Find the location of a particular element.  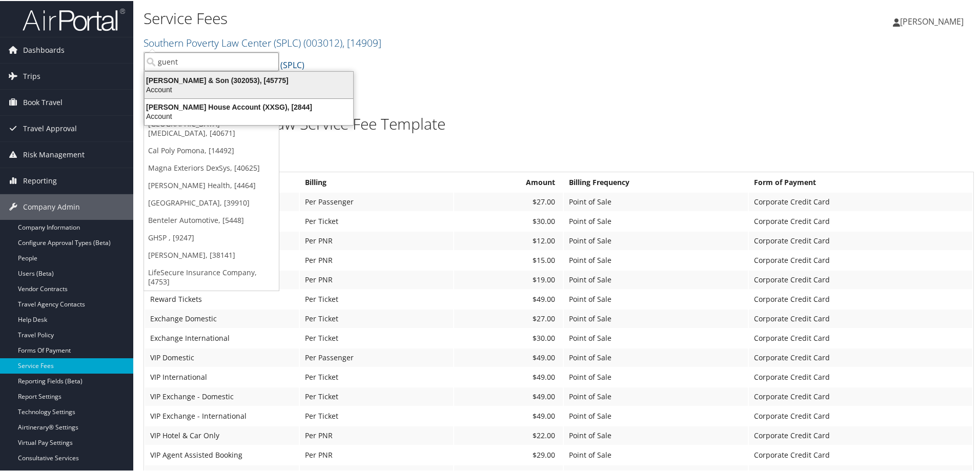

a: Southern Poverty Law Center (SPLC) is located at coordinates (262, 42).